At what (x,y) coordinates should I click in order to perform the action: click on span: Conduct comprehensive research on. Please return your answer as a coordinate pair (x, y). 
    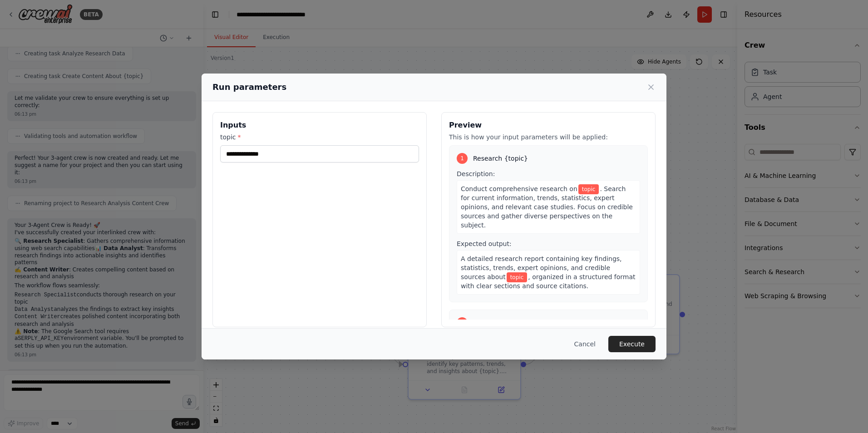
    Looking at the image, I should click on (519, 189).